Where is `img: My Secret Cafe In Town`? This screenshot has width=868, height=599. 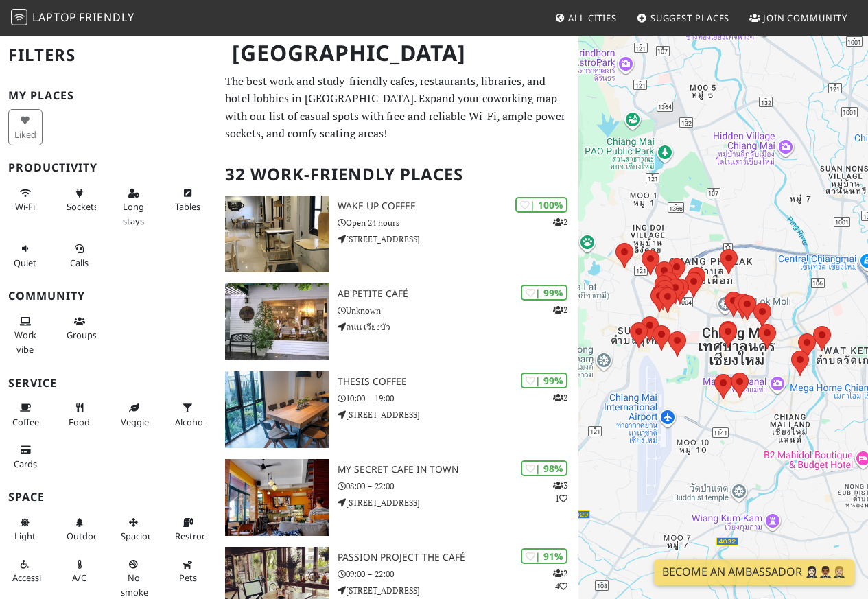 img: My Secret Cafe In Town is located at coordinates (277, 498).